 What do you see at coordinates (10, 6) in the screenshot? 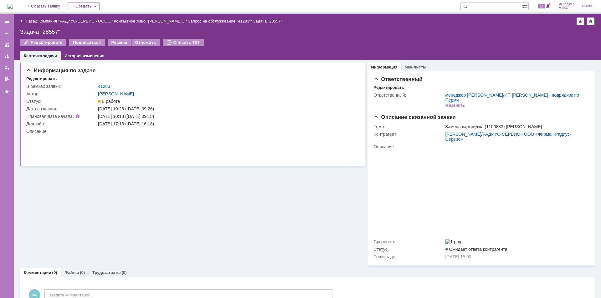
I see `img: logo` at bounding box center [10, 6].